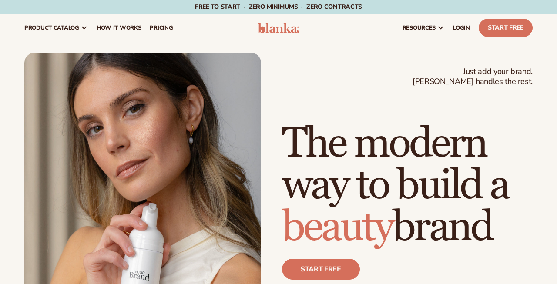  Describe the element at coordinates (423, 28) in the screenshot. I see `a: resources` at that location.